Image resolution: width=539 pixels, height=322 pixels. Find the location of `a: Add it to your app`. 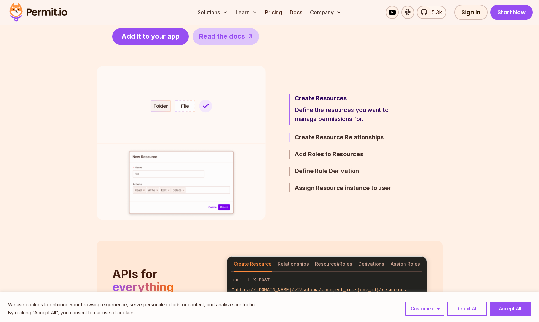

a: Add it to your app is located at coordinates (150, 36).